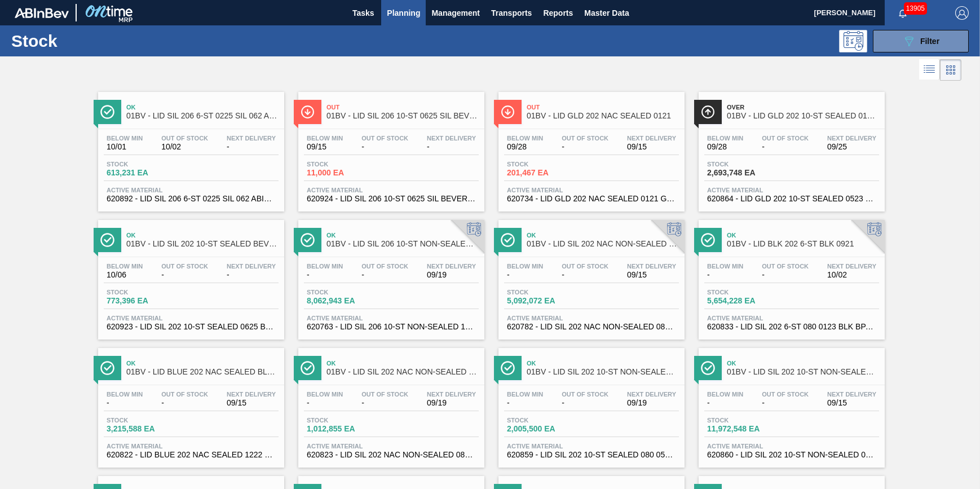 This screenshot has width=980, height=489. What do you see at coordinates (402, 372) in the screenshot?
I see `span: 01BV - LID SIL 202 NAC NON-SEALED 080 0215 RED` at bounding box center [402, 372].